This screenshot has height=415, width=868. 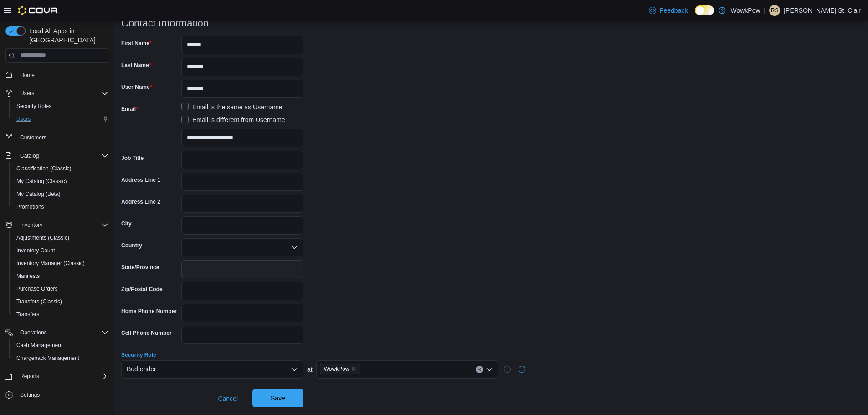 I want to click on h3: Contact Information, so click(x=165, y=24).